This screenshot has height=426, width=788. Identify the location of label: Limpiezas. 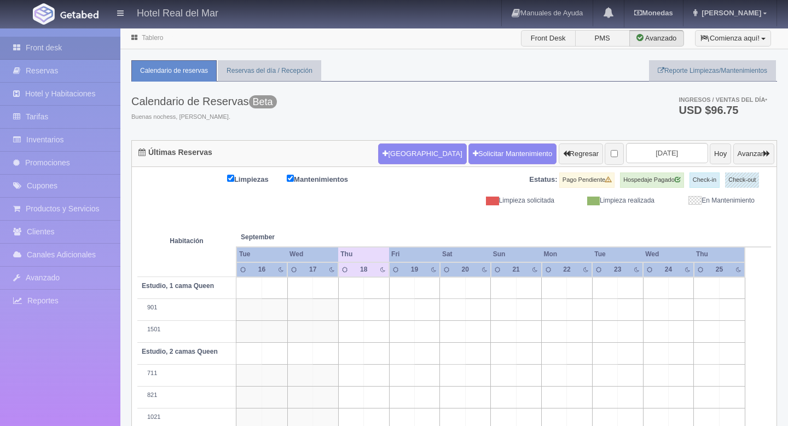
(256, 178).